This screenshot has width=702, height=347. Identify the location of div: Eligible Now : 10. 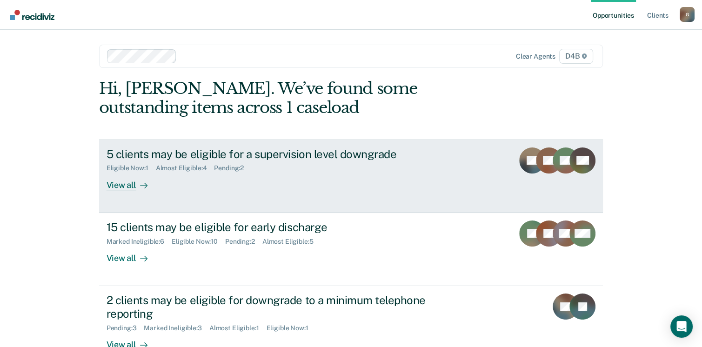
(198, 241).